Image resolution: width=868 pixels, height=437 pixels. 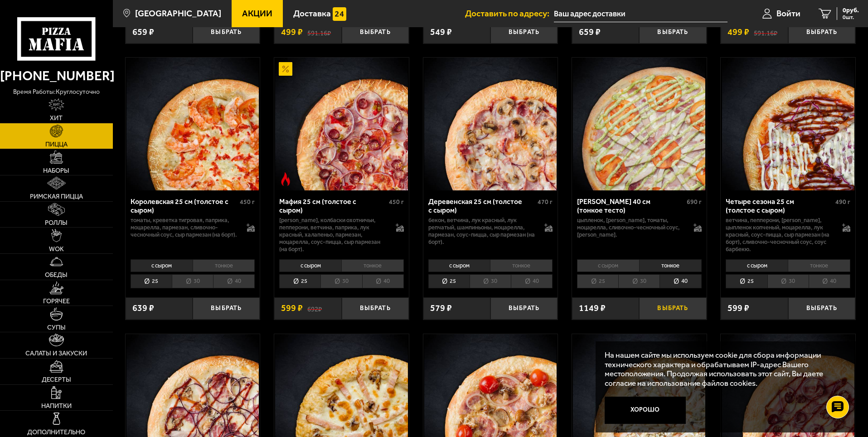 I want to click on span: WOK, so click(x=57, y=249).